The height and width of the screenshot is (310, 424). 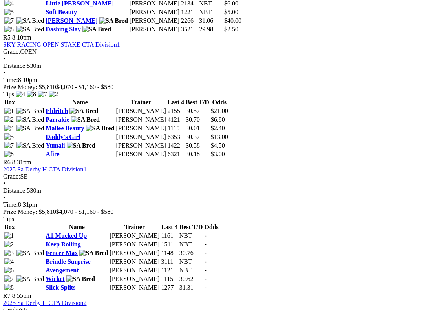 What do you see at coordinates (12, 51) in the screenshot?
I see `span: Grade:` at bounding box center [12, 51].